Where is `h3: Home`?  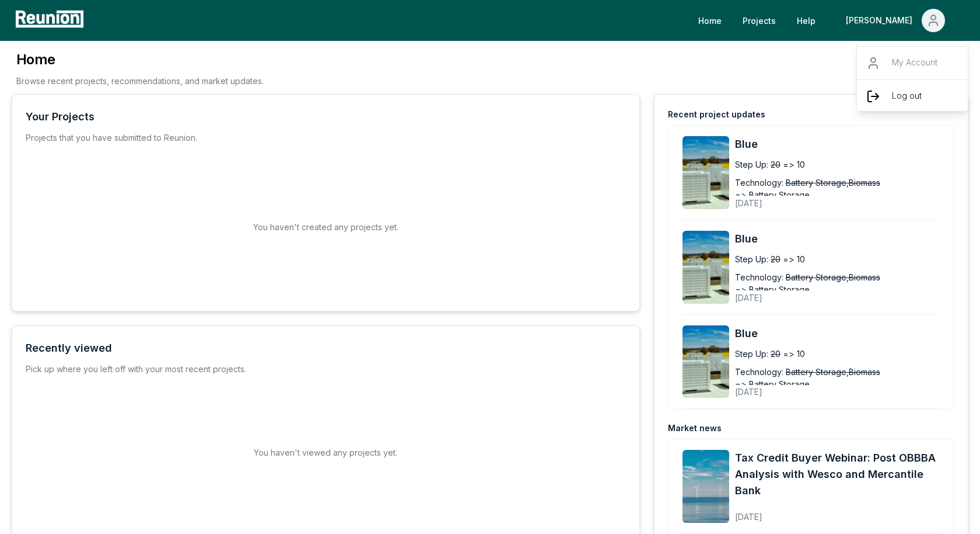
h3: Home is located at coordinates (140, 60).